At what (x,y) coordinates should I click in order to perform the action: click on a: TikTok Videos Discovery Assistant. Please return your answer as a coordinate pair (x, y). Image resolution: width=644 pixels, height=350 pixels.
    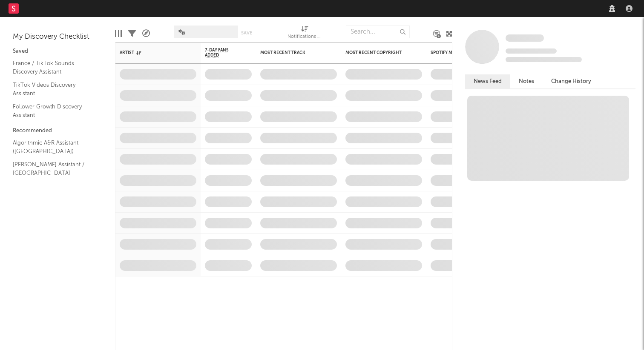
    Looking at the image, I should click on (53, 89).